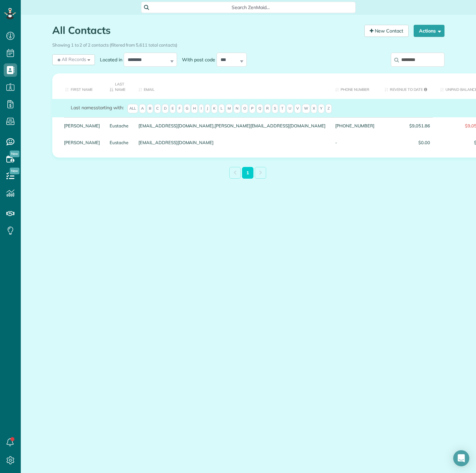 Image resolution: width=476 pixels, height=473 pixels. Describe the element at coordinates (133, 109) in the screenshot. I see `span: All` at that location.